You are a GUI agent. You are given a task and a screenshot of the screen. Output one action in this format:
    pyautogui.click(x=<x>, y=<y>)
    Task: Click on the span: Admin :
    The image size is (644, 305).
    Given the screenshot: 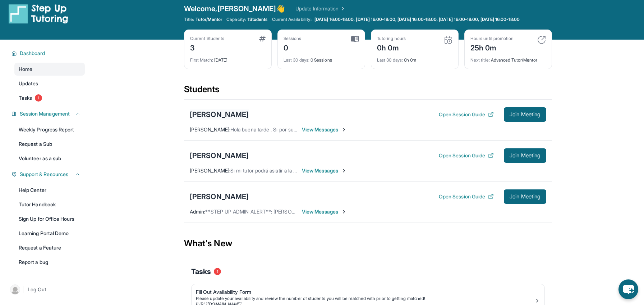 What is the action you would take?
    pyautogui.click(x=197, y=211)
    